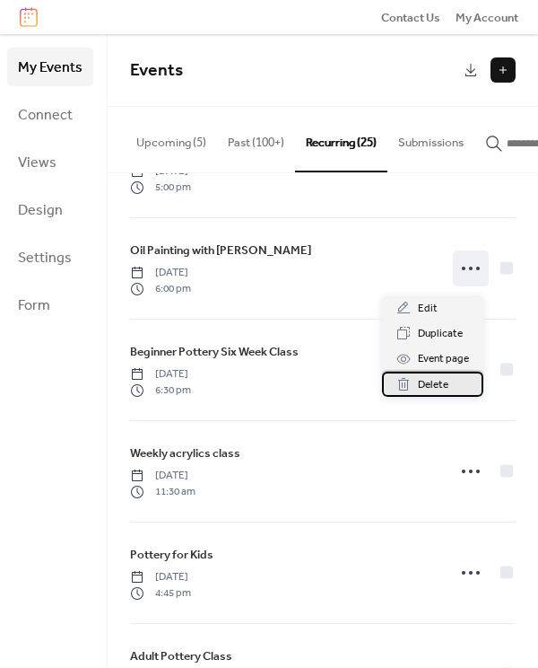  I want to click on a: Beginner Pottery Six Week Class, so click(214, 352).